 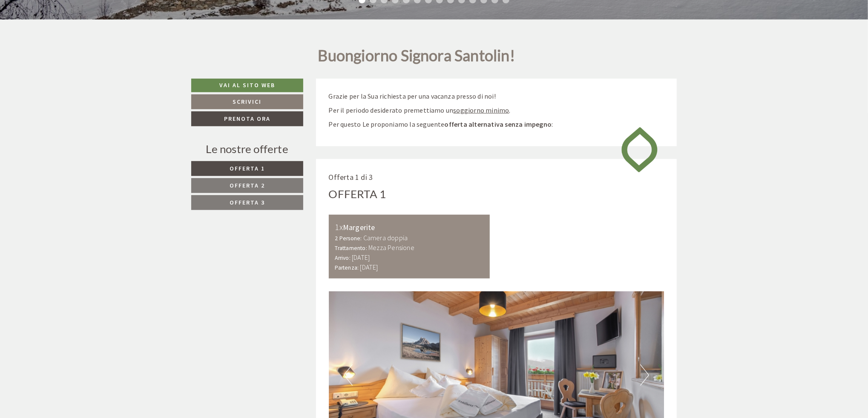 What do you see at coordinates (348, 238) in the screenshot?
I see `small: 2 Persone:` at bounding box center [348, 238].